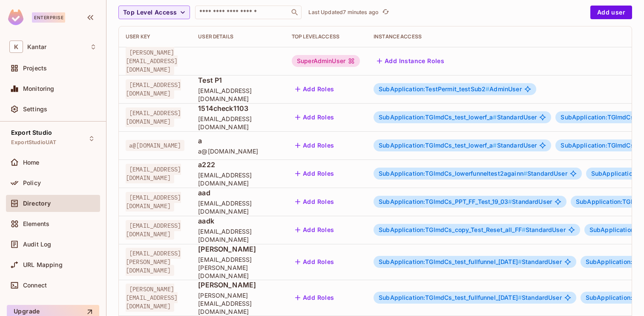 The height and width of the screenshot is (316, 644). Describe the element at coordinates (32, 183) in the screenshot. I see `span: Policy` at that location.